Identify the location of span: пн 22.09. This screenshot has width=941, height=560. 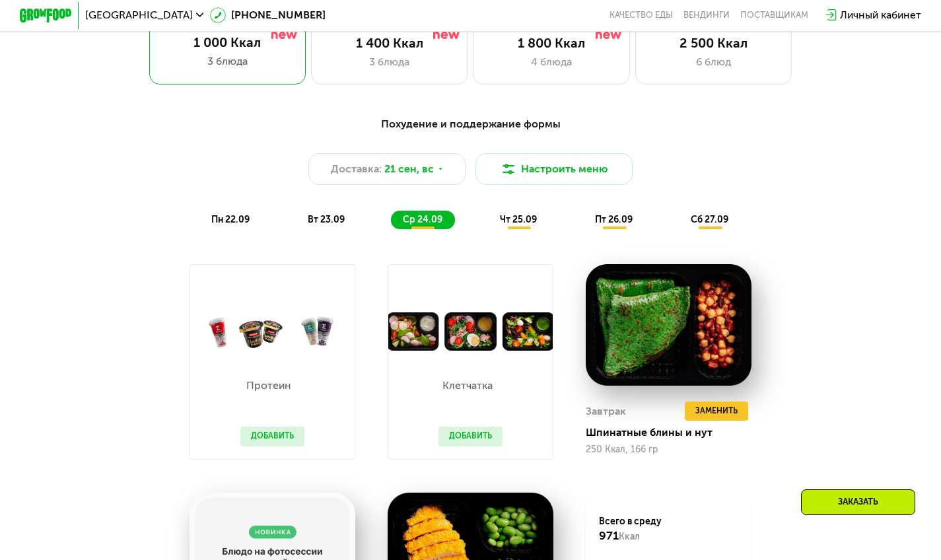
(230, 219).